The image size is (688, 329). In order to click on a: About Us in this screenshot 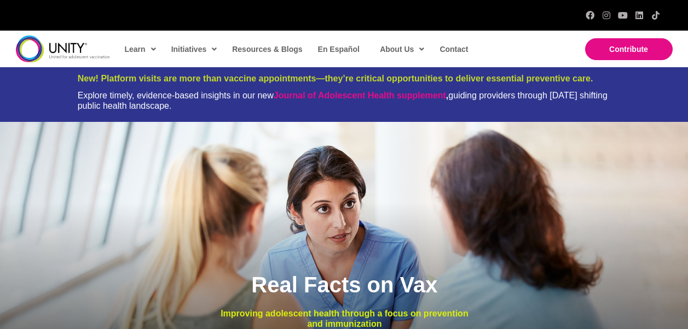, I will do `click(401, 49)`.